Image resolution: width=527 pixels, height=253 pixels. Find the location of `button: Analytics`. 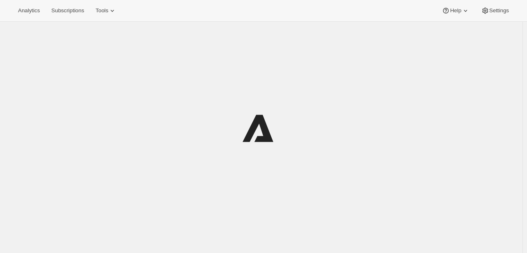

button: Analytics is located at coordinates (29, 11).